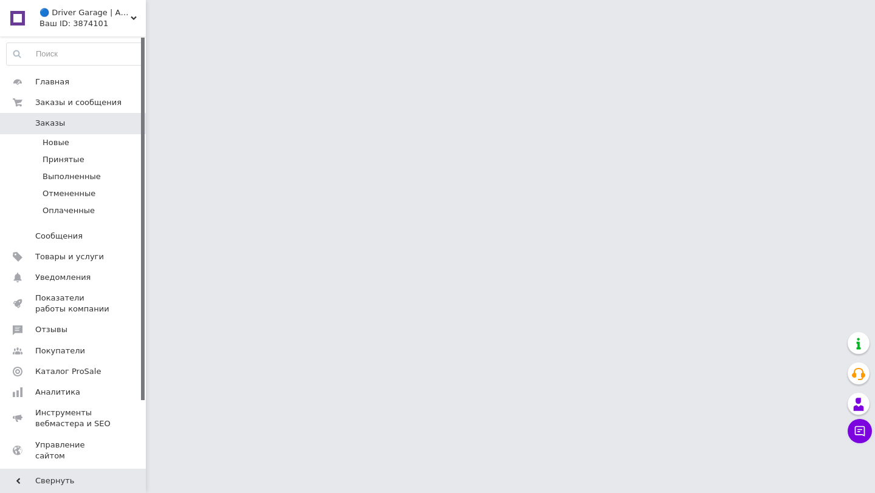  What do you see at coordinates (78, 103) in the screenshot?
I see `span: Заказы и сообщения` at bounding box center [78, 103].